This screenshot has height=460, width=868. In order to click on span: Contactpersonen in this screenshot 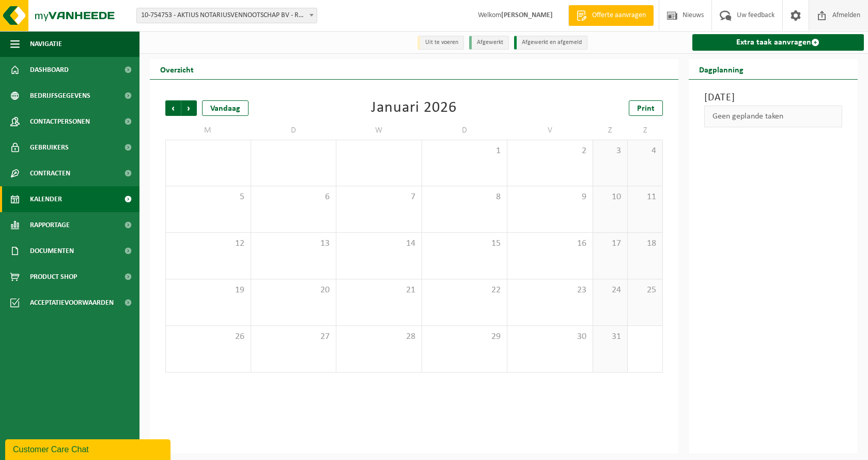, I will do `click(60, 121)`.